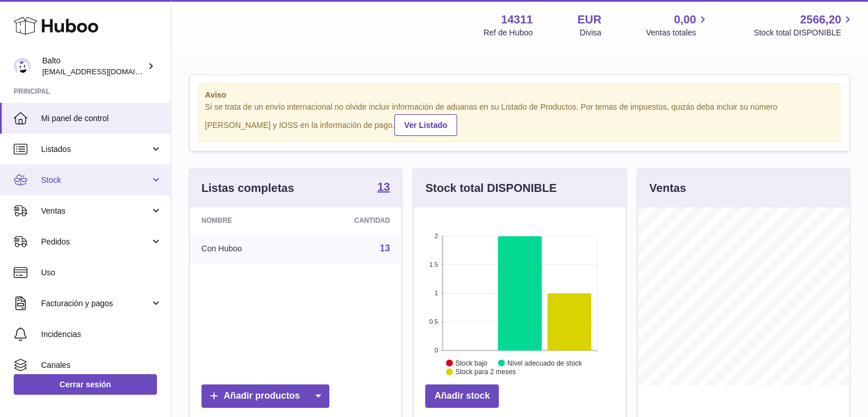  Describe the element at coordinates (677, 25) in the screenshot. I see `a: 0,00 Ventas totales` at that location.